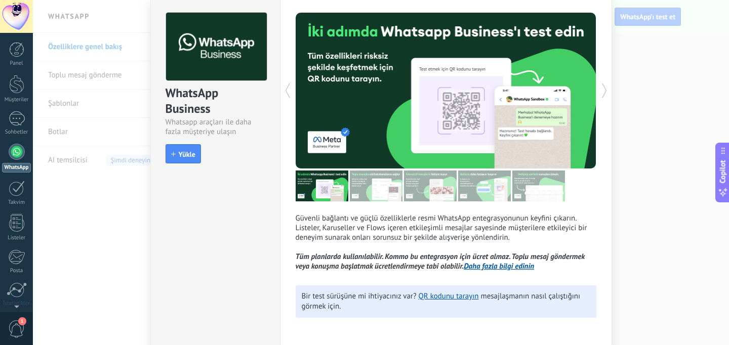 The height and width of the screenshot is (345, 729). Describe the element at coordinates (539, 186) in the screenshot. I see `img: tour_image_201135555fccb9c34fe2a6e93c0ccdfc.png` at that location.